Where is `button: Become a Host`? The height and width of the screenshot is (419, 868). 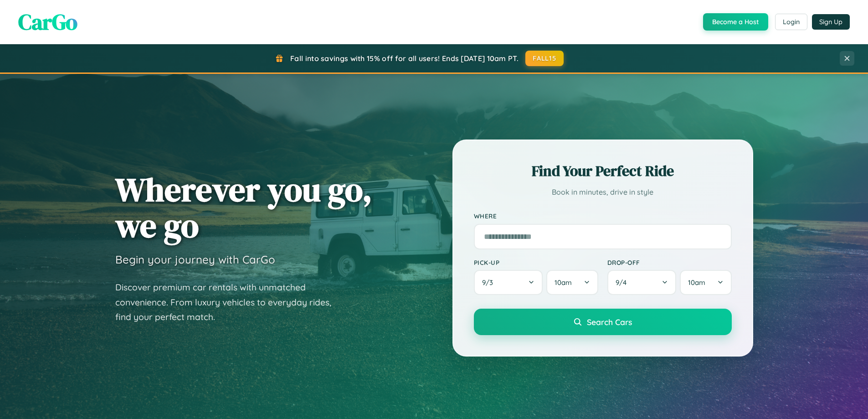
button: Become a Host is located at coordinates (735, 22).